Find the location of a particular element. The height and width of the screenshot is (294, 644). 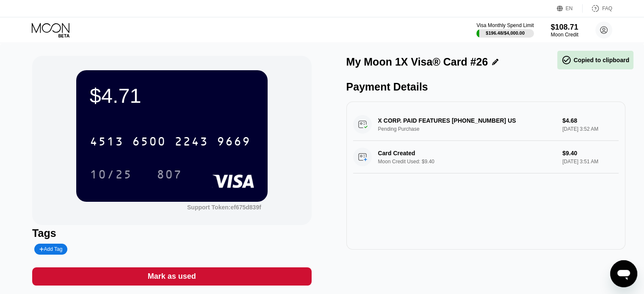

div: 6500 is located at coordinates (149, 142).